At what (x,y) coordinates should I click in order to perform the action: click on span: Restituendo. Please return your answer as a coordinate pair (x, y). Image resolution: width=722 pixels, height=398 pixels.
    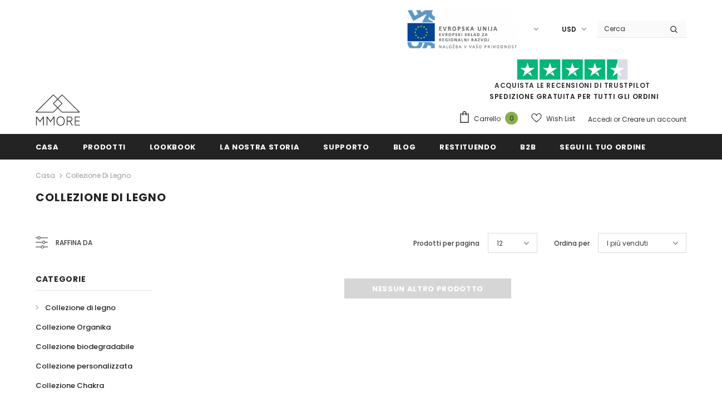
    Looking at the image, I should click on (468, 147).